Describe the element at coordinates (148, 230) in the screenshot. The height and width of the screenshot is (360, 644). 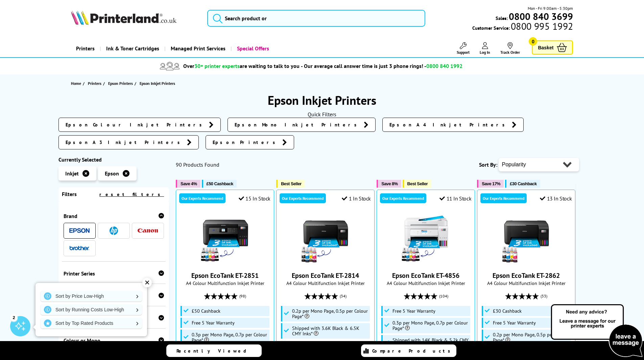
I see `a: Canon` at that location.